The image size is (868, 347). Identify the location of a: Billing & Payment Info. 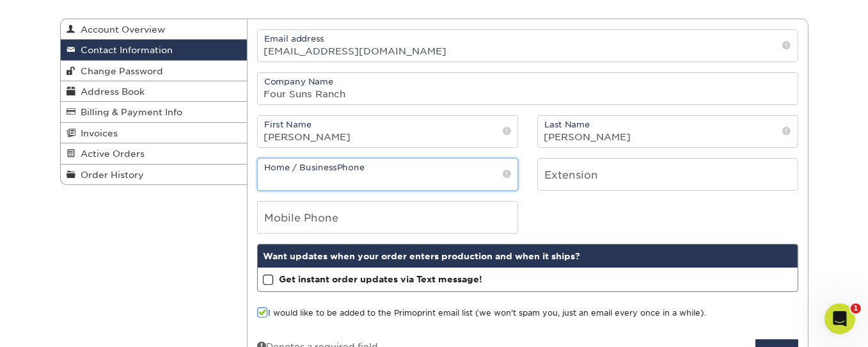
(154, 112).